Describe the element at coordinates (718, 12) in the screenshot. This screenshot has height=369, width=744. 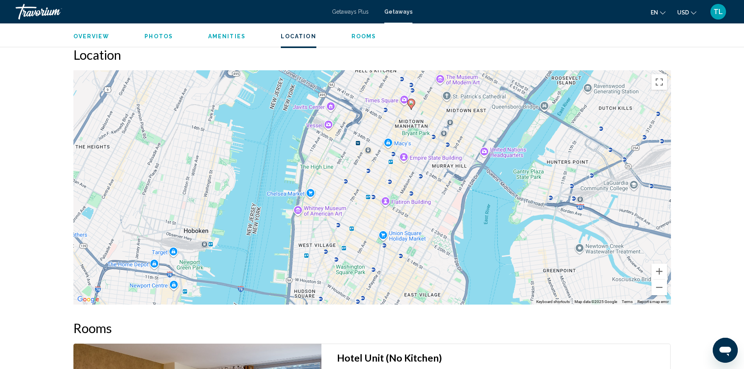
I see `span: TL` at that location.